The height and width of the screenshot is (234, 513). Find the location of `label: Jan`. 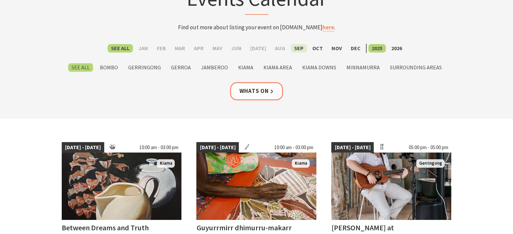

label: Jan is located at coordinates (143, 48).